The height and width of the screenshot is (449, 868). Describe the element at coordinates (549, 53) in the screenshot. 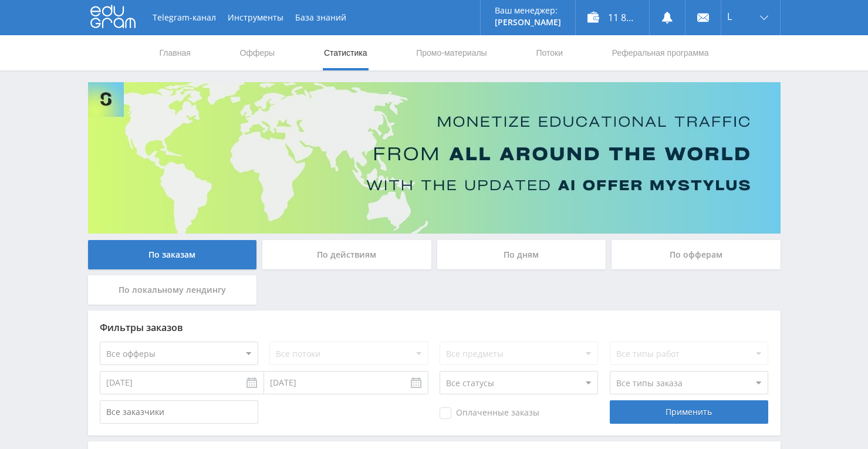

I see `a: Потоки` at that location.